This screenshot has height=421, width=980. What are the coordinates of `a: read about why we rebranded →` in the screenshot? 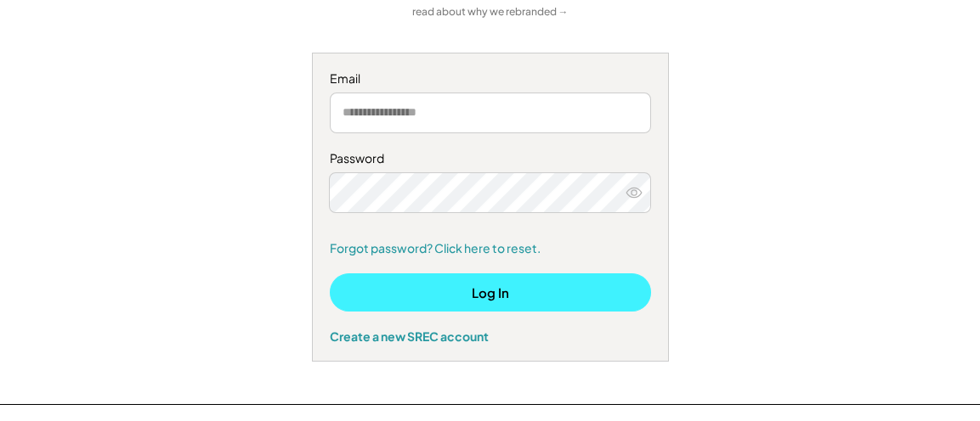 It's located at (491, 12).